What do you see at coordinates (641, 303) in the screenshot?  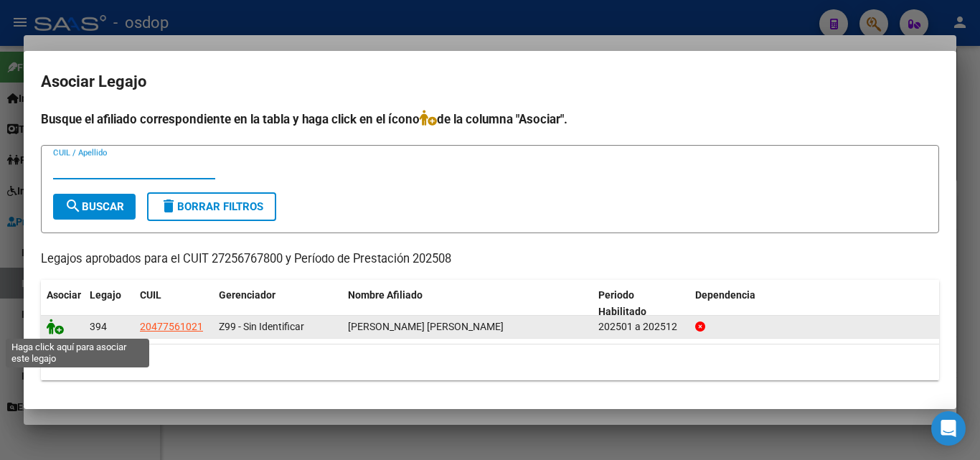 I see `datatable-header-cell: Periodo Habilitado` at bounding box center [641, 303].